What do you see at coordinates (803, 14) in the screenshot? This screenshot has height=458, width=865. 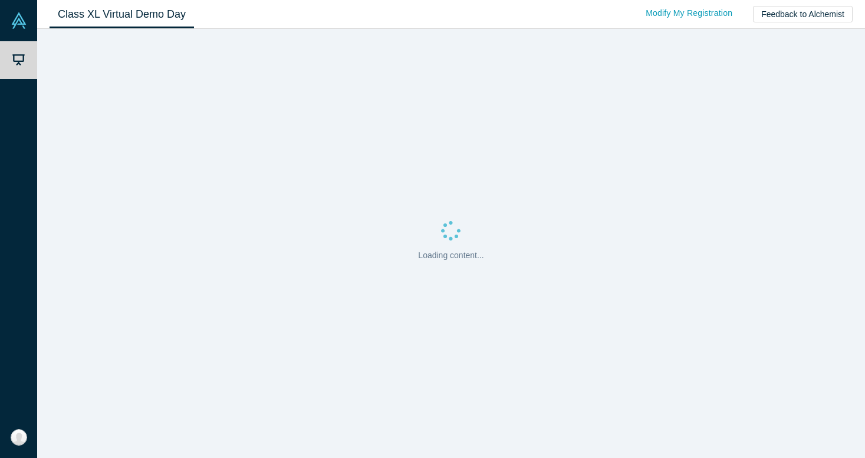 I see `button: Feedback to Alchemist` at bounding box center [803, 14].